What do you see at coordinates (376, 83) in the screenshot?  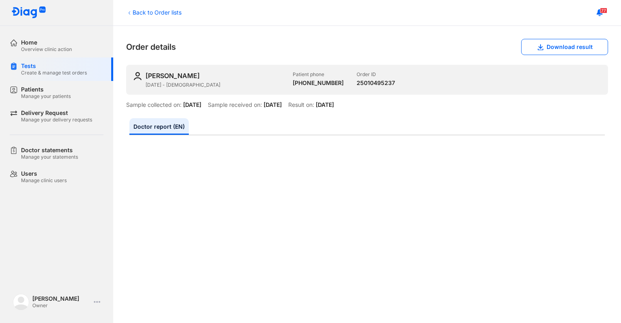 I see `div: 25010495237` at bounding box center [376, 83].